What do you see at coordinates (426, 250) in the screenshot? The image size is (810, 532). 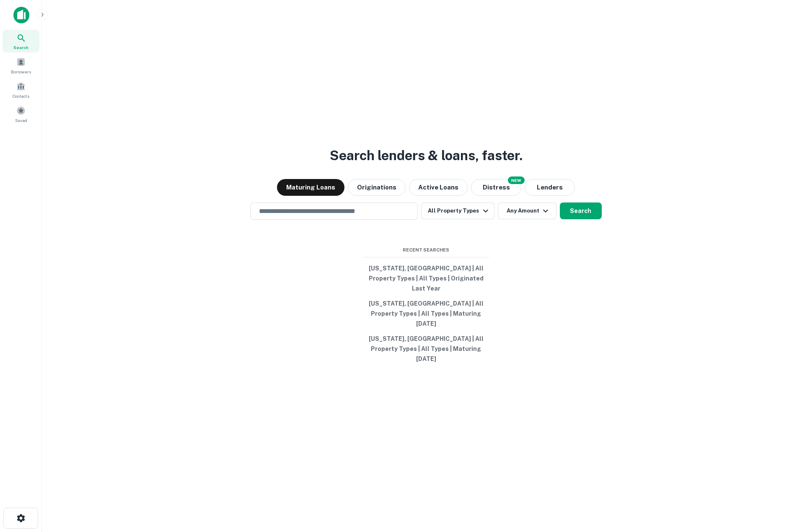 I see `span: Recent Searches` at bounding box center [426, 250].